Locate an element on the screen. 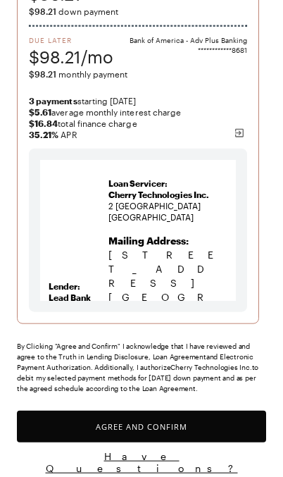 The height and width of the screenshot is (477, 283). span: Bank of America - Adv Plus Banking is located at coordinates (188, 40).